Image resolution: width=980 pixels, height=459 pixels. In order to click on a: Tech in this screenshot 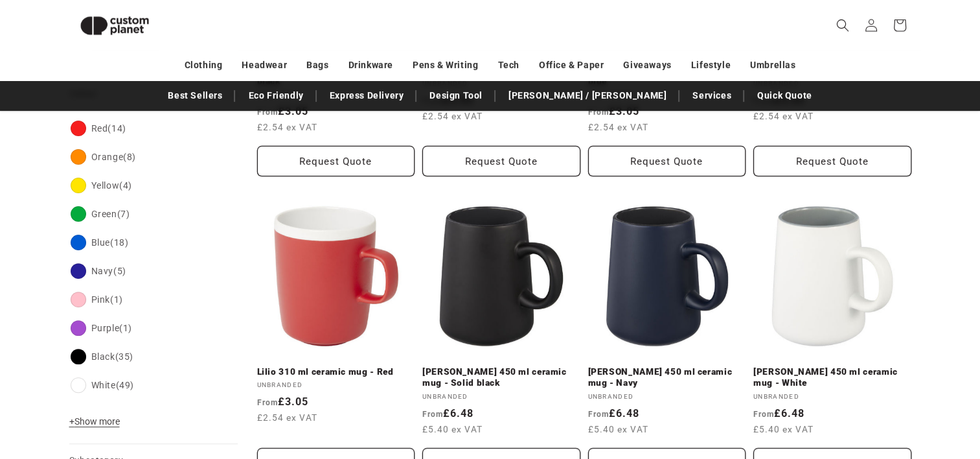, I will do `click(508, 65)`.